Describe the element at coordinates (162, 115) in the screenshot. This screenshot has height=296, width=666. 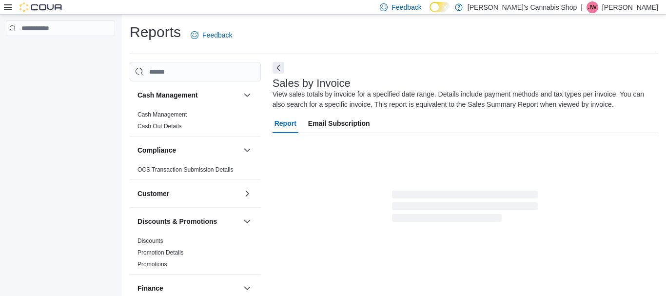
I see `a: Cash Management` at that location.